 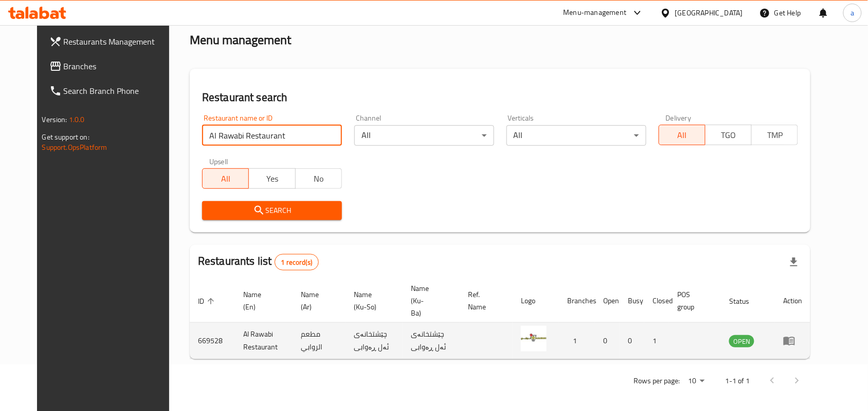 I want to click on span: 1.0.0, so click(x=77, y=120).